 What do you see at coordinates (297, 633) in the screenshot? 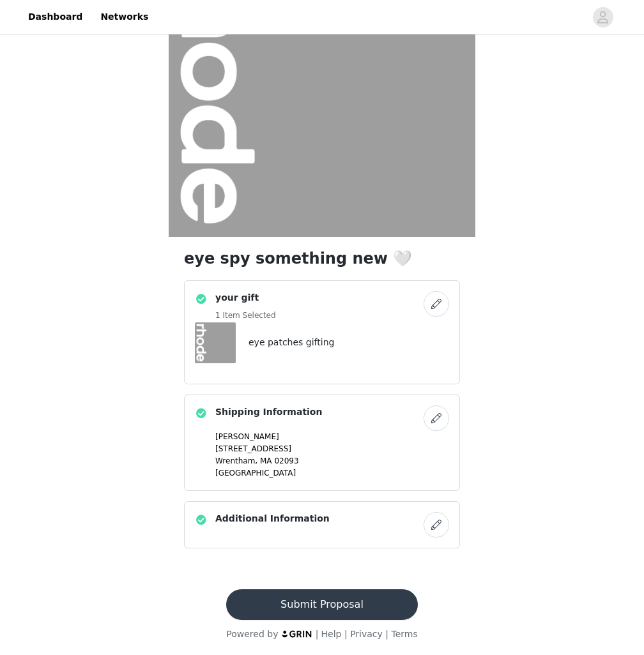
I see `img: logo` at bounding box center [297, 633].